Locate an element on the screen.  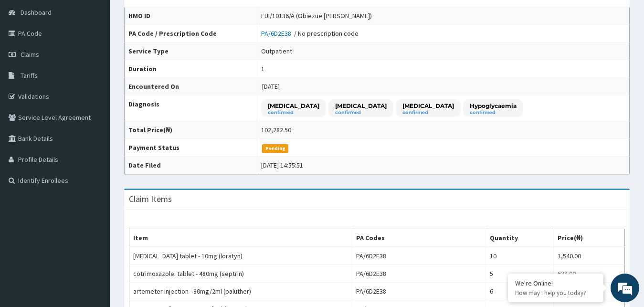
div: 1 is located at coordinates (263, 69).